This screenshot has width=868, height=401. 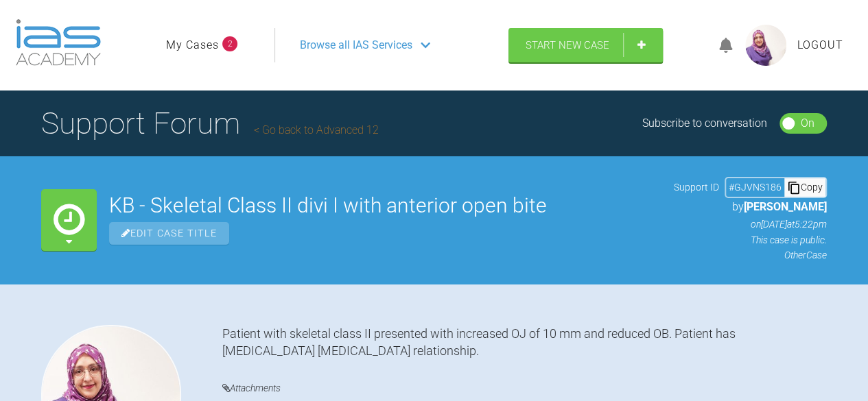 I want to click on span: 2, so click(x=230, y=44).